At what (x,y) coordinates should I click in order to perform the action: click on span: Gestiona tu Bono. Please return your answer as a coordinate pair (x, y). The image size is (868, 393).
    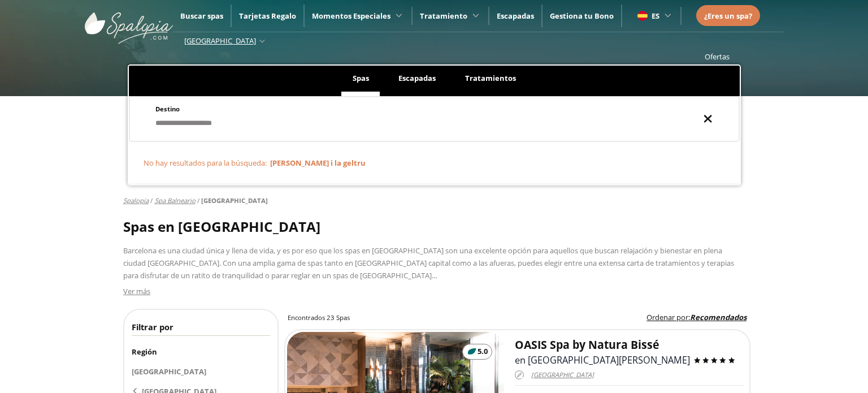
    Looking at the image, I should click on (582, 16).